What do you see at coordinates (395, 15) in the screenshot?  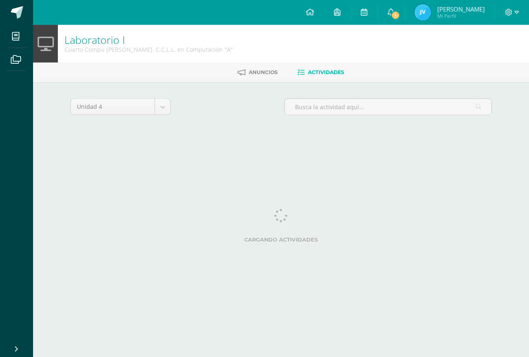 I see `span: 1` at bounding box center [395, 15].